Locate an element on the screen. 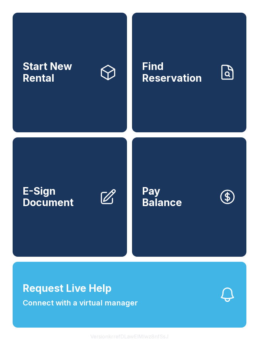  span: Find Reservation is located at coordinates (178, 72).